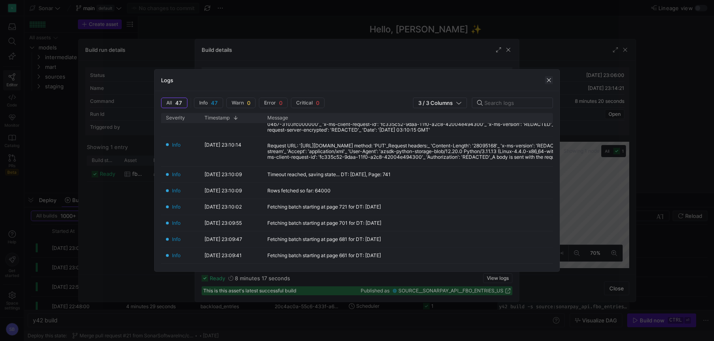  I want to click on div: Rows fetched so far: 64000, so click(299, 191).